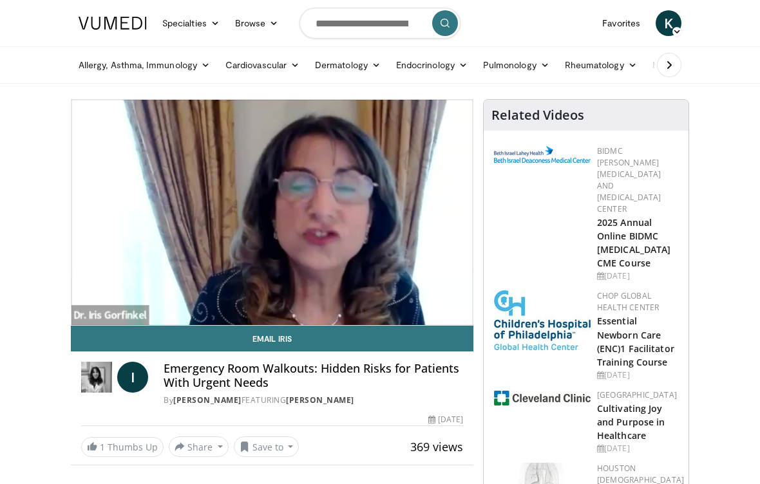 The height and width of the screenshot is (484, 760). I want to click on button: Share, so click(198, 447).